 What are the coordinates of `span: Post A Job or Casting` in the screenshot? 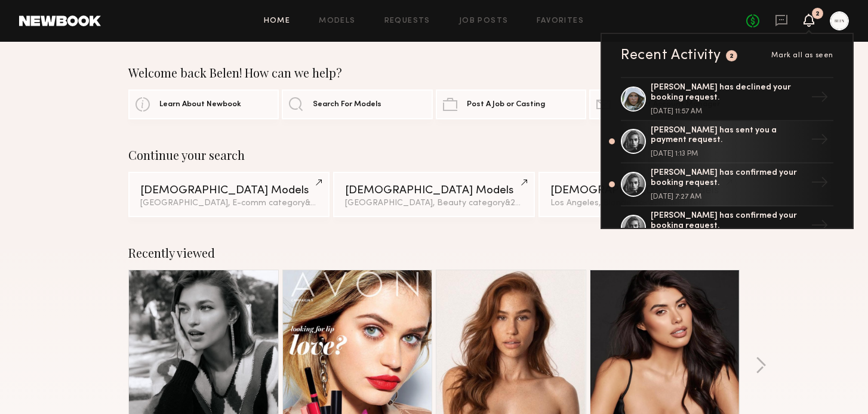 It's located at (505, 105).